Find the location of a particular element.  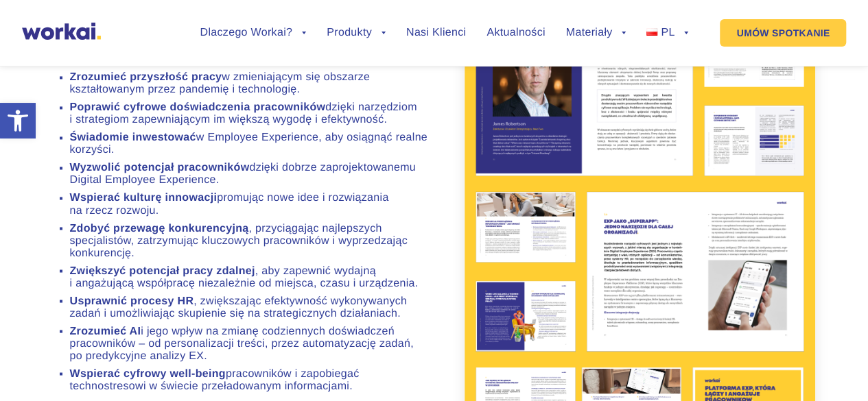

a: Dlaczego Workai? is located at coordinates (253, 33).